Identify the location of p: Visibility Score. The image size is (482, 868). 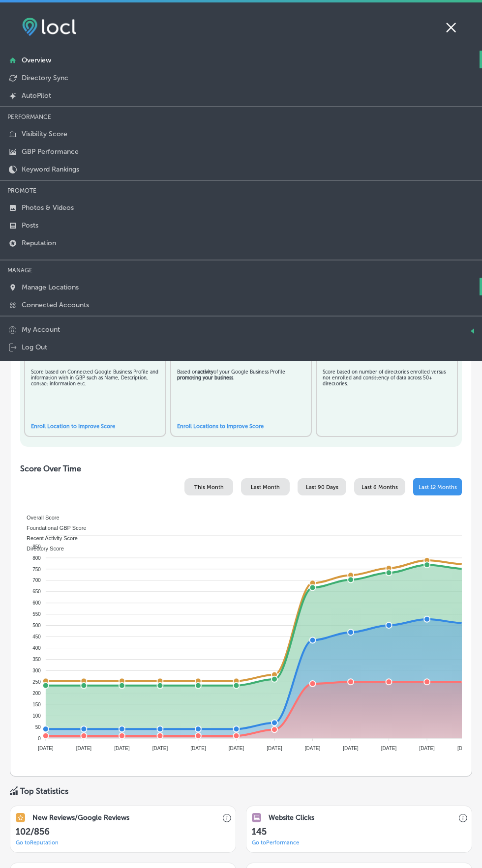
(44, 133).